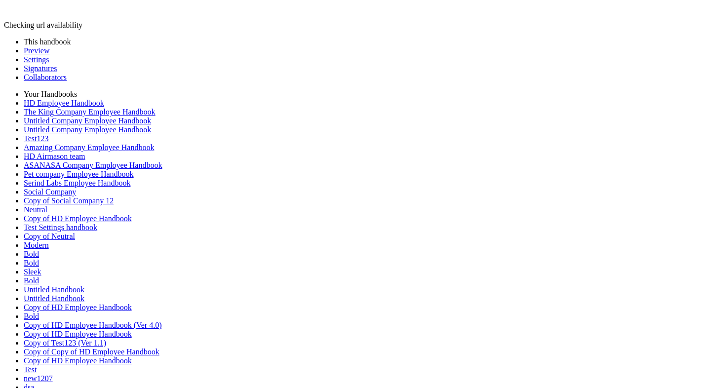 The height and width of the screenshot is (388, 713). Describe the element at coordinates (36, 209) in the screenshot. I see `a: Neutral` at that location.